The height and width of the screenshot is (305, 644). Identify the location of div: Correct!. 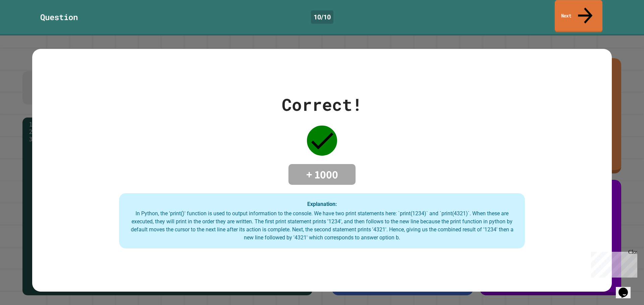
(322, 105).